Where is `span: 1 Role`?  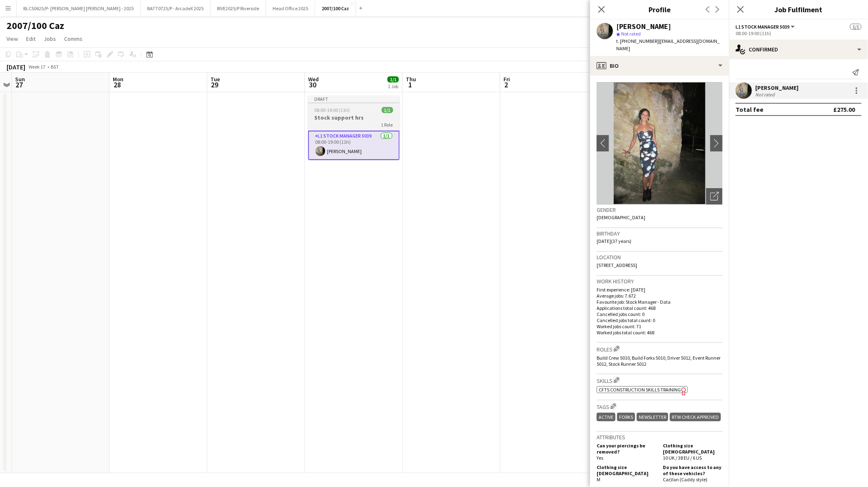 span: 1 Role is located at coordinates (387, 124).